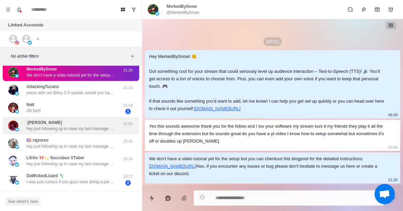 This screenshot has height=211, width=403. I want to click on button: Quick replies, so click(152, 198).